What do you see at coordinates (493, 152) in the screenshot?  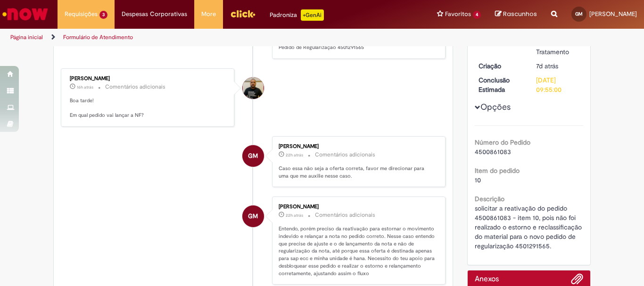 I see `span: 4500861083` at bounding box center [493, 152].